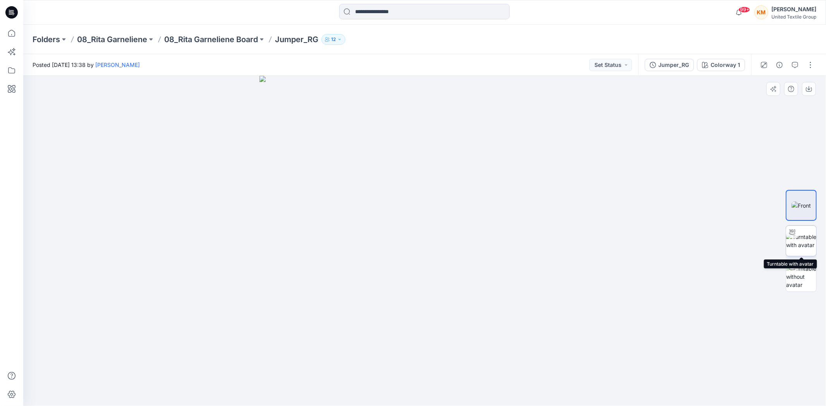 This screenshot has width=826, height=406. What do you see at coordinates (46, 39) in the screenshot?
I see `a: Folders` at bounding box center [46, 39].